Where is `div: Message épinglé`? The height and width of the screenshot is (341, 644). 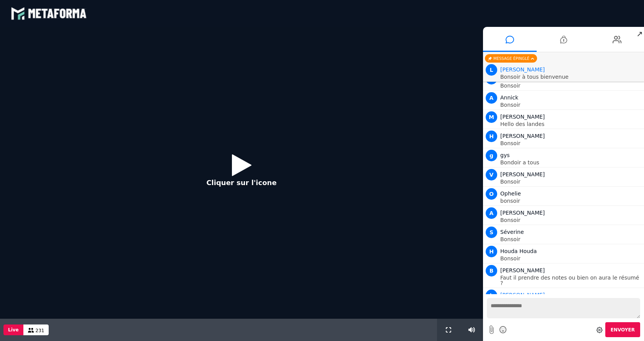
div: Message épinglé is located at coordinates (511, 58).